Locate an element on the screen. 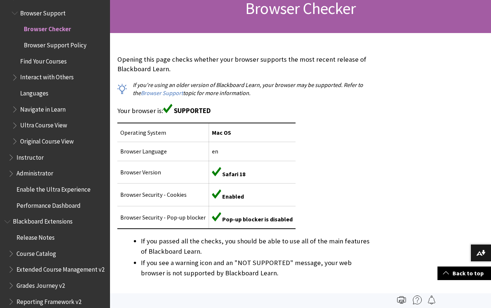  img: Print is located at coordinates (402, 300).